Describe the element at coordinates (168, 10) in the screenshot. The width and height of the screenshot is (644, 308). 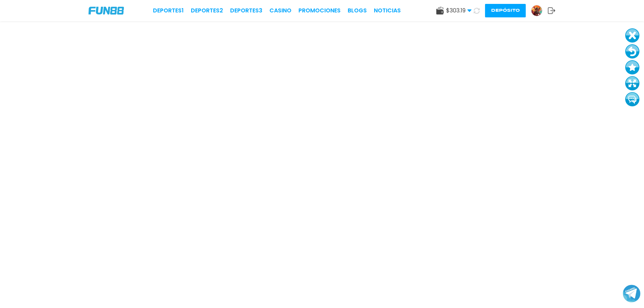
I see `a: Deportes1` at that location.